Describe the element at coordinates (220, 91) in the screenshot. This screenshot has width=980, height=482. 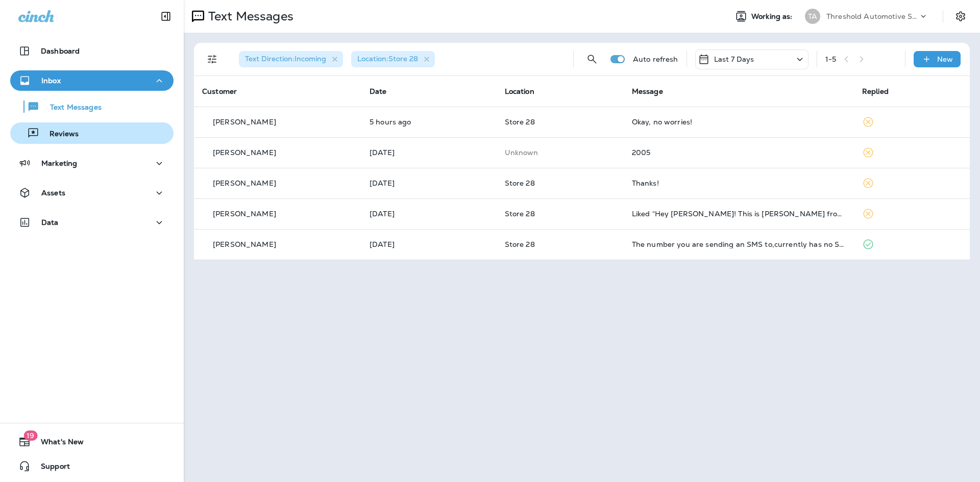
I see `span: Customer` at that location.